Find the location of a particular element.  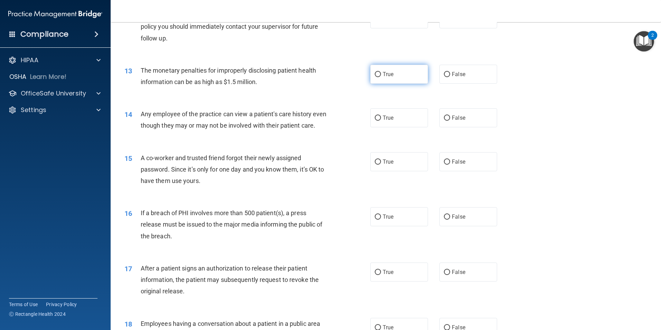

a: Terms of Use is located at coordinates (23, 304).